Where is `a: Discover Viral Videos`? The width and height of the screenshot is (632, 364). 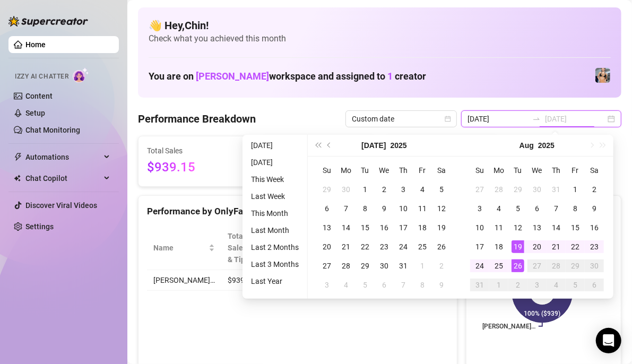
a: Discover Viral Videos is located at coordinates (61, 205).